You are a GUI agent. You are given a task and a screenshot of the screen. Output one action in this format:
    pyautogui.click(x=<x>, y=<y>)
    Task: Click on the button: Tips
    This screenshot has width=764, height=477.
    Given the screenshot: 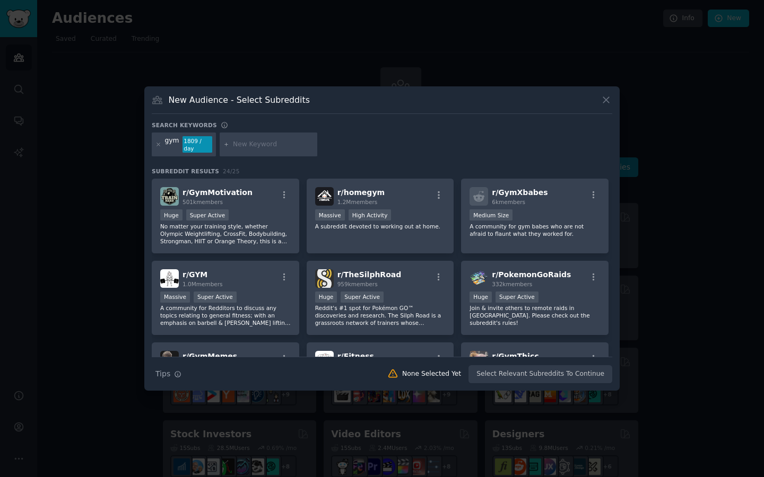 What is the action you would take?
    pyautogui.click(x=168, y=374)
    